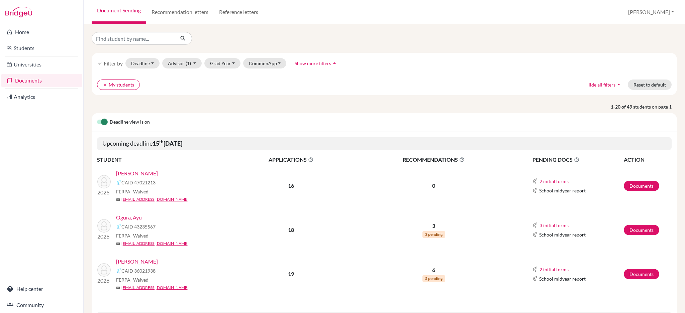 The height and width of the screenshot is (313, 685). Describe the element at coordinates (622, 107) in the screenshot. I see `strong: 1-20 of 49` at that location.